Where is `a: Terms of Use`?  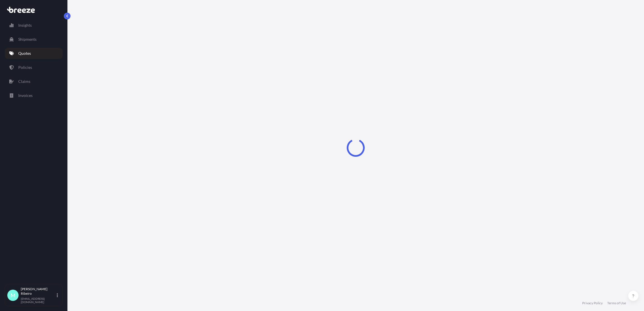
a: Terms of Use is located at coordinates (617, 303).